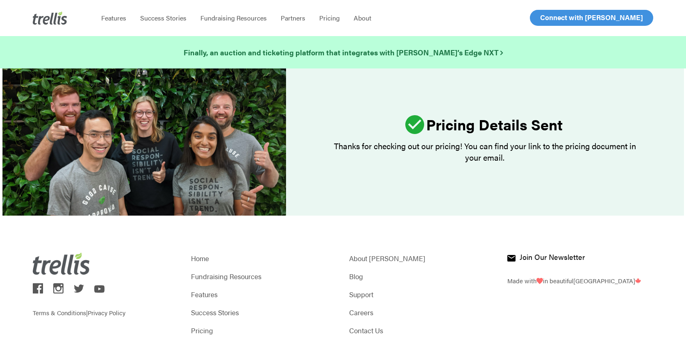  I want to click on p: Thanks for checking out our pricing! You can find your link to the pricing document in your email., so click(485, 152).